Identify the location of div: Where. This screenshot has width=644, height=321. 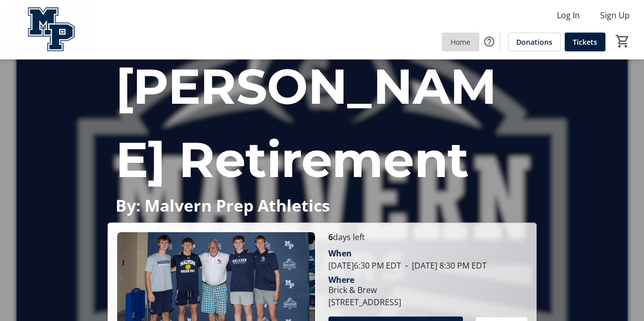
(341, 280).